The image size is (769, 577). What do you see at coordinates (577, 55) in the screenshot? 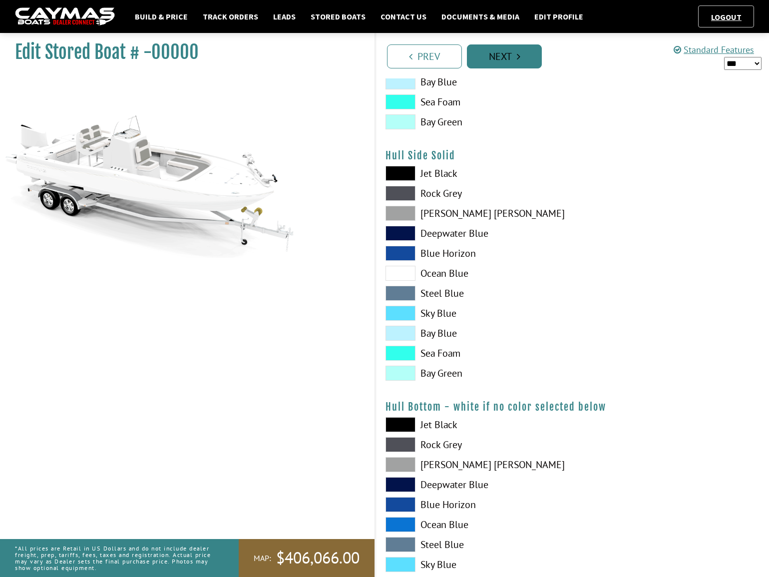
I see `ul: Pagination` at bounding box center [577, 55].